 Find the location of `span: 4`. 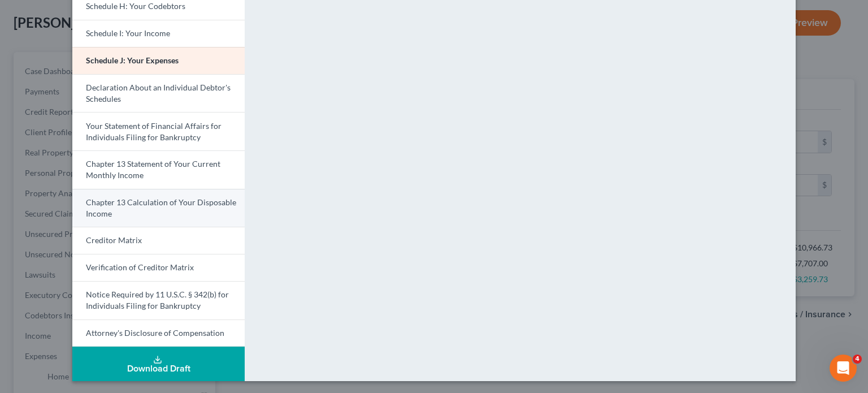

span: 4 is located at coordinates (857, 359).